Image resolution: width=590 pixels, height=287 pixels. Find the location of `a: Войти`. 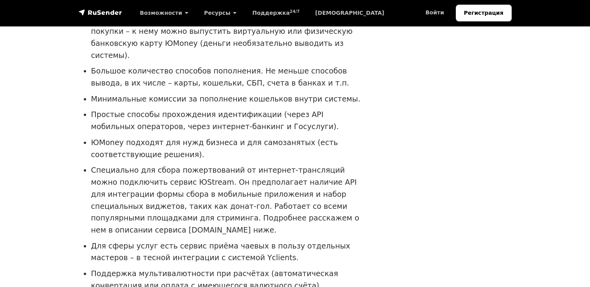

a: Войти is located at coordinates (435, 12).